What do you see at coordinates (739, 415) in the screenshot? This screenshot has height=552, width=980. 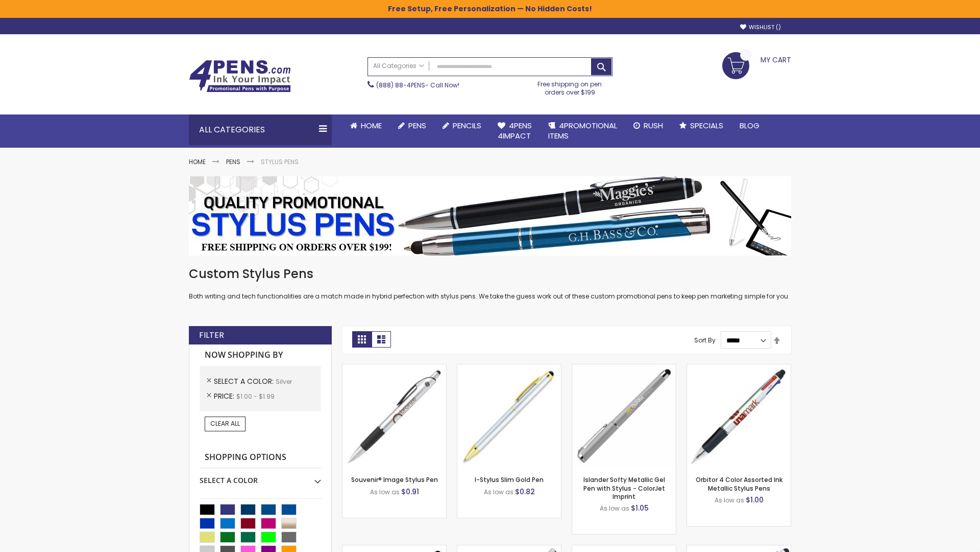 I see `img: Orbitor 4 Color Assorted Ink Metallic Stylus Pens-Silver` at bounding box center [739, 415].